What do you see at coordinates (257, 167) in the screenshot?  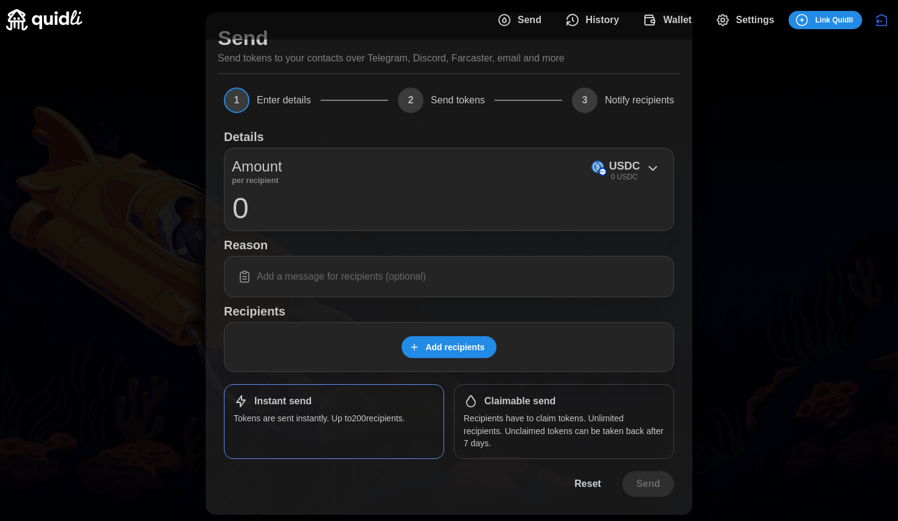 I see `p: Amount` at bounding box center [257, 167].